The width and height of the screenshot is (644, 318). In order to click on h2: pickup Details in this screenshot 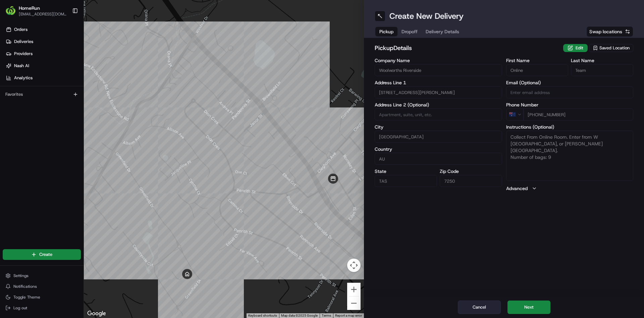, I will do `click(467, 48)`.